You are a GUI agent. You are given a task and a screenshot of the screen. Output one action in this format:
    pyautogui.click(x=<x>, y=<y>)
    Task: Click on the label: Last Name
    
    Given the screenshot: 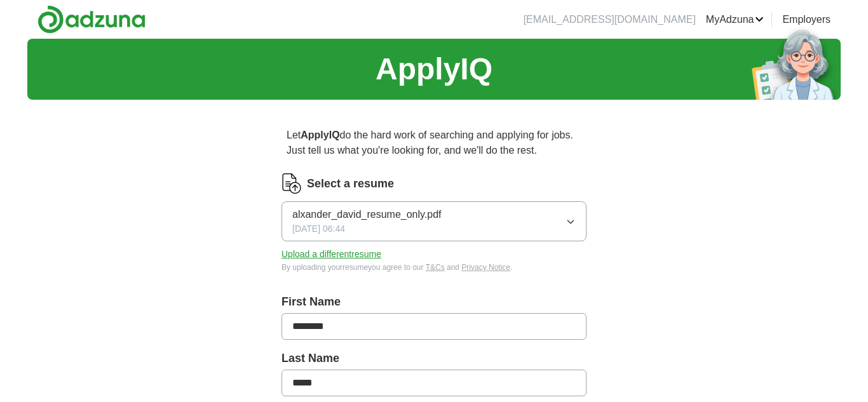 What is the action you would take?
    pyautogui.click(x=434, y=358)
    